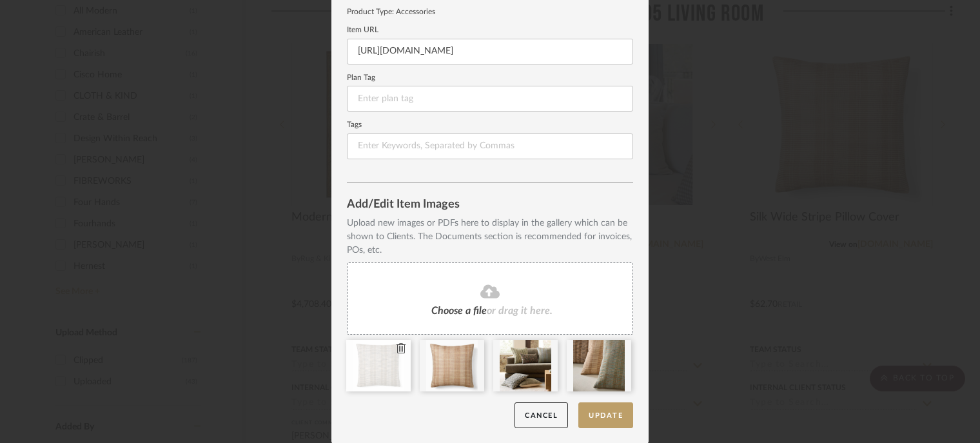 Image resolution: width=980 pixels, height=443 pixels. Describe the element at coordinates (490, 31) in the screenshot. I see `label: Item URL` at that location.